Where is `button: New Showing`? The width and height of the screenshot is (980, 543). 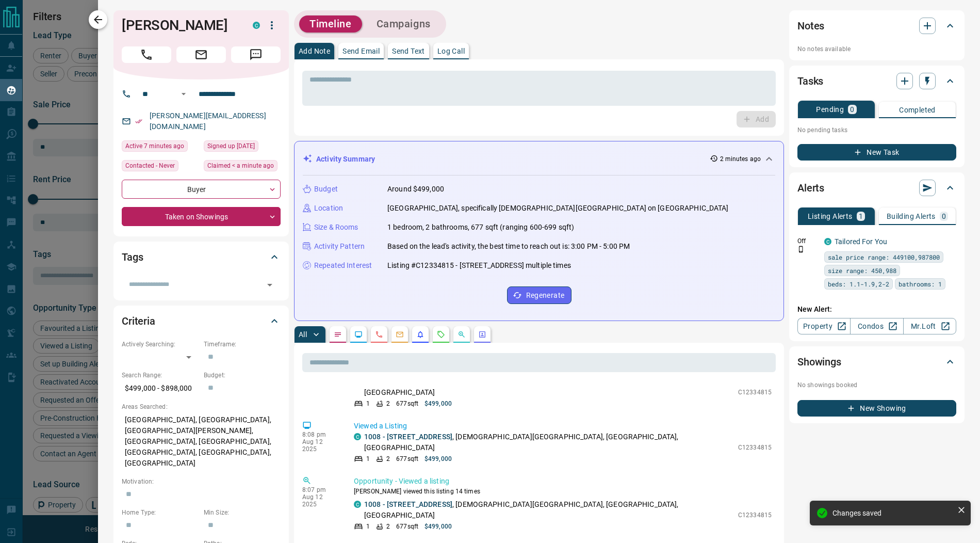
button: New Showing is located at coordinates (877, 408).